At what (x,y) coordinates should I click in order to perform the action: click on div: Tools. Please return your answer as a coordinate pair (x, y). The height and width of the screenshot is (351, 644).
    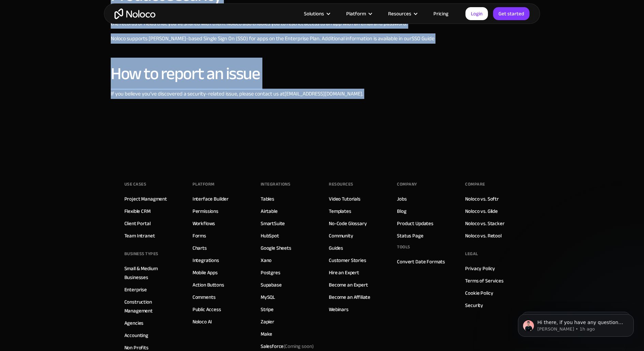
    Looking at the image, I should click on (403, 247).